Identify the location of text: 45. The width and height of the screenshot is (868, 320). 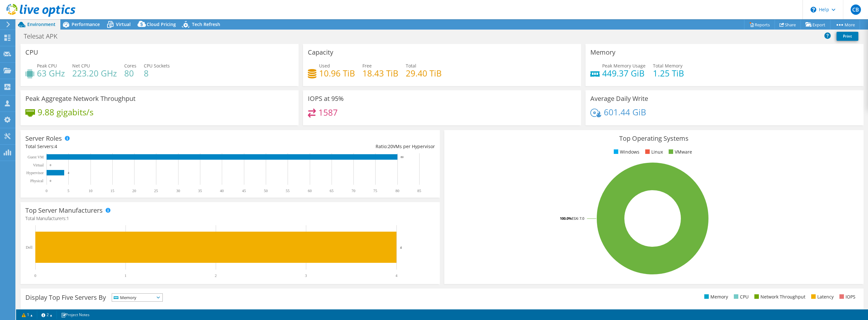
(244, 191).